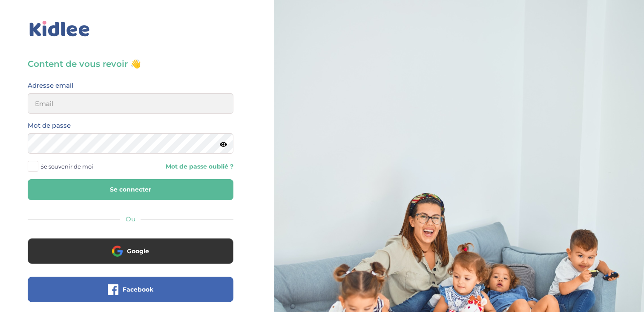  I want to click on label: Adresse email, so click(50, 86).